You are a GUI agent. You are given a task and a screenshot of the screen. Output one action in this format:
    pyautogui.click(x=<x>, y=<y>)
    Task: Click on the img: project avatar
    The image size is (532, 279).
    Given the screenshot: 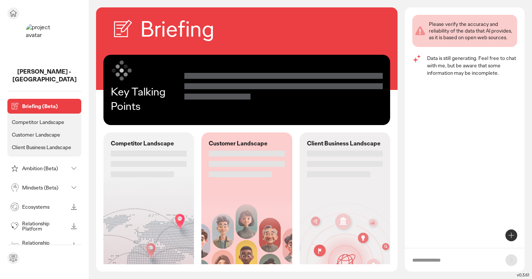 What is the action you would take?
    pyautogui.click(x=44, y=42)
    